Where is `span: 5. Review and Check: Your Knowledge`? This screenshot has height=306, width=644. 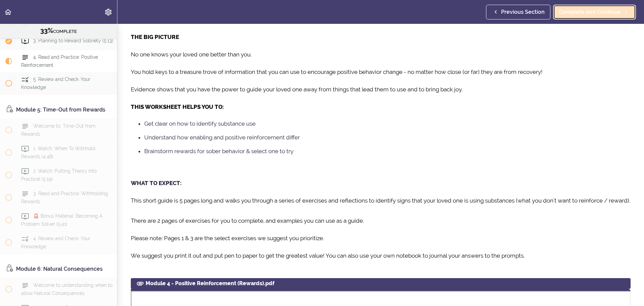 span: 5. Review and Check: Your Knowledge is located at coordinates (56, 83).